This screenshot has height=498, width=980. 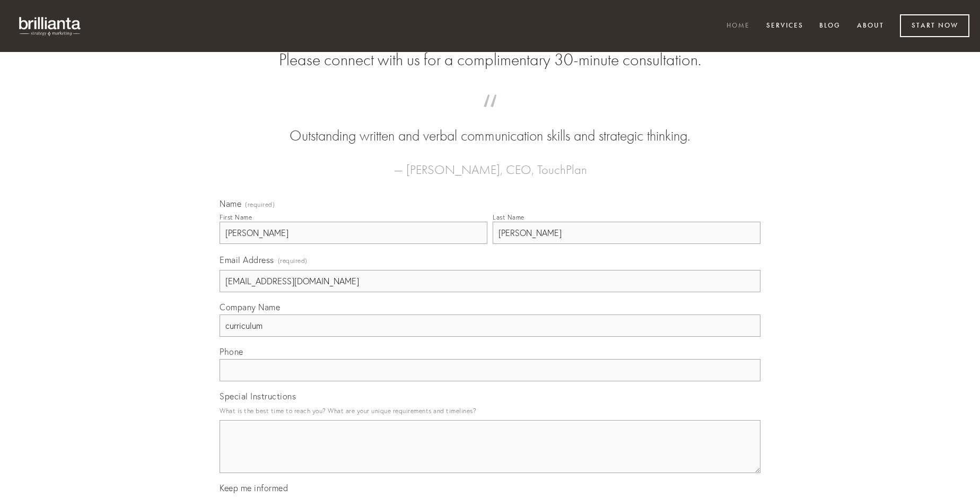 What do you see at coordinates (830, 26) in the screenshot?
I see `a: Blog` at bounding box center [830, 26].